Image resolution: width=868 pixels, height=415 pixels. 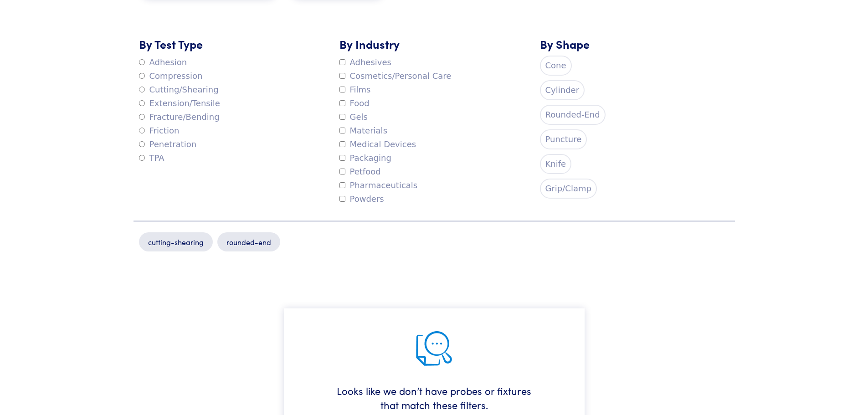 What do you see at coordinates (152, 158) in the screenshot?
I see `label: TPA` at bounding box center [152, 158].